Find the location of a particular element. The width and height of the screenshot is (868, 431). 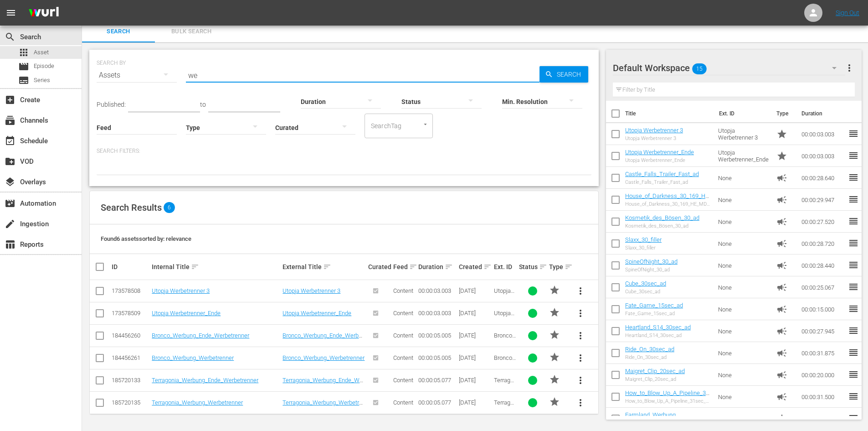

a: Cube_30sec_ad is located at coordinates (646, 283).